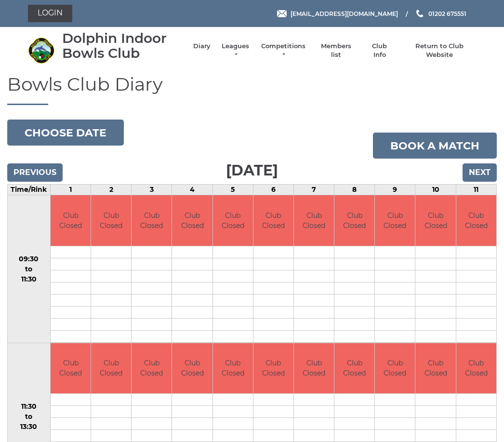  Describe the element at coordinates (314, 190) in the screenshot. I see `td: 7` at that location.